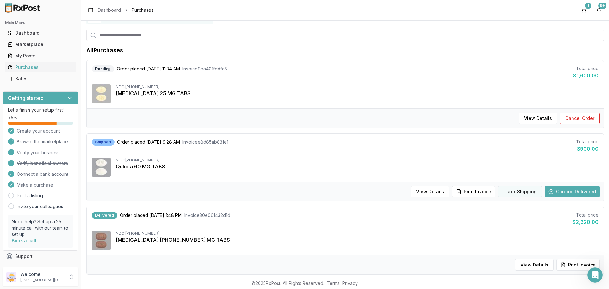  I want to click on p: Let's finish your setup first!, so click(40, 110).